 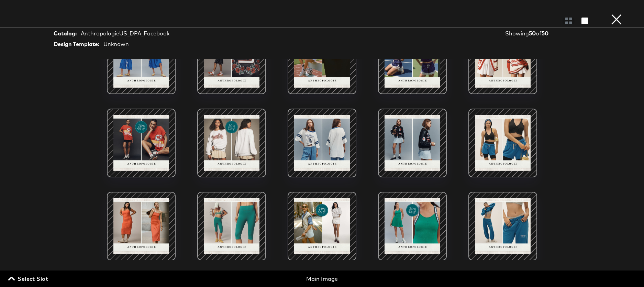 I want to click on div: AnthropologieUS_DPA_Facebook, so click(x=125, y=33).